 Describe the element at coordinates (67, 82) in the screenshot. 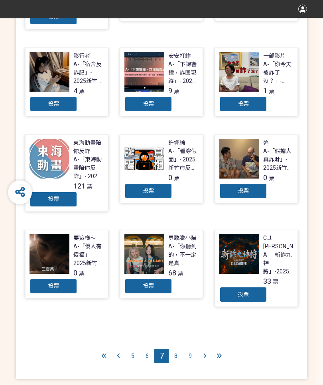

I see `a: 影行者A-「宿舍反詐記」- 2025新竹市反詐視界影片徵件4票投票` at that location.